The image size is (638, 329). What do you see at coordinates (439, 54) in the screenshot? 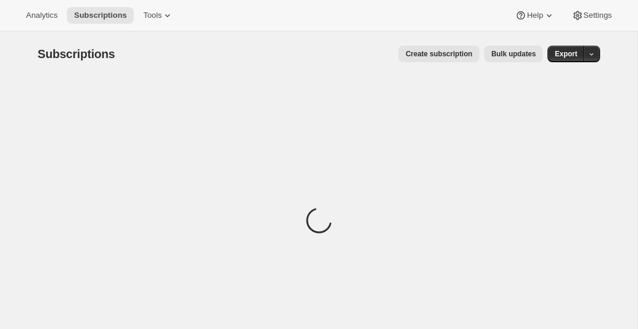
I see `span: Create subscription` at bounding box center [439, 54].